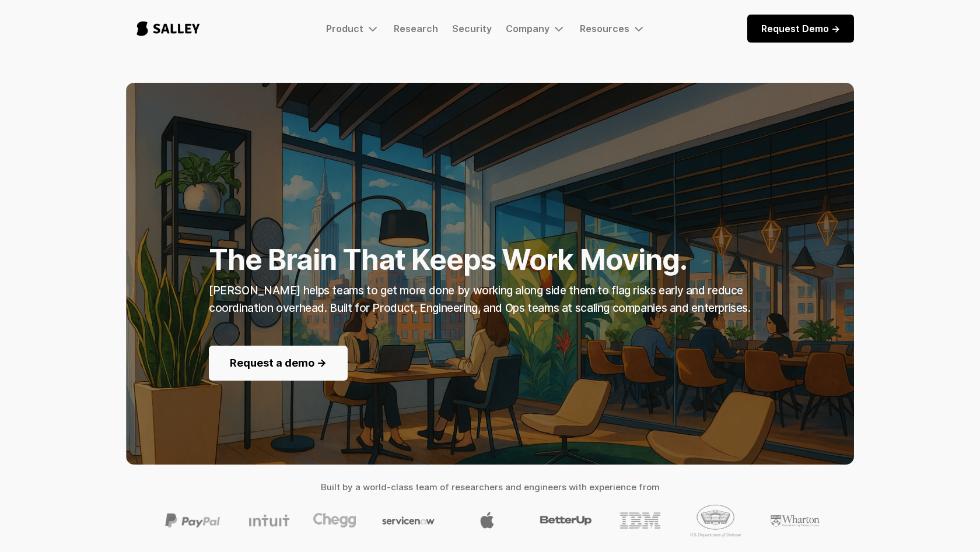  I want to click on a: Request a demo ->, so click(278, 363).